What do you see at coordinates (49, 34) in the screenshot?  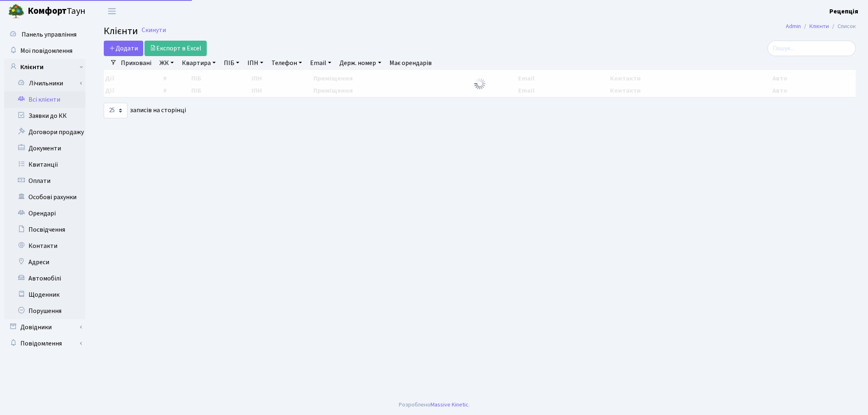 I see `span: Панель управління` at bounding box center [49, 34].